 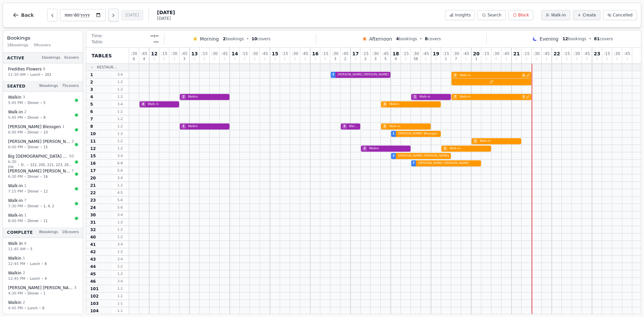 I want to click on span: 4:30 PM, so click(x=15, y=293).